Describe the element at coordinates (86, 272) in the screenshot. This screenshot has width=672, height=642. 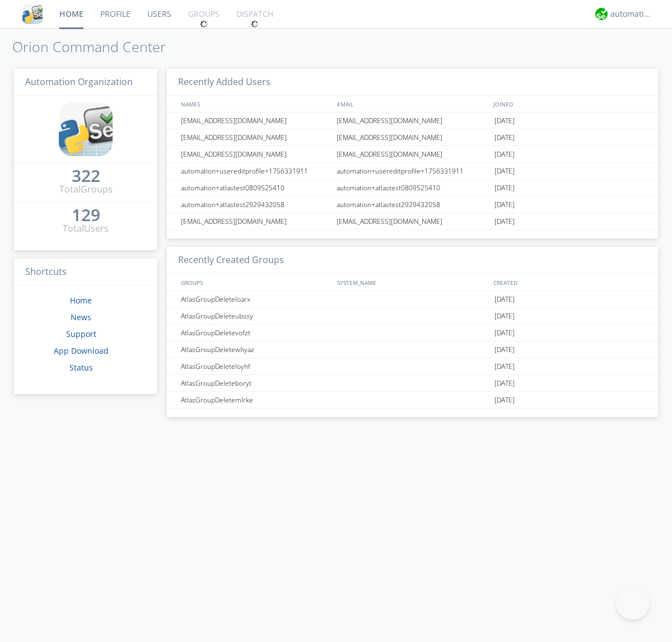
I see `h3: Shortcuts` at that location.